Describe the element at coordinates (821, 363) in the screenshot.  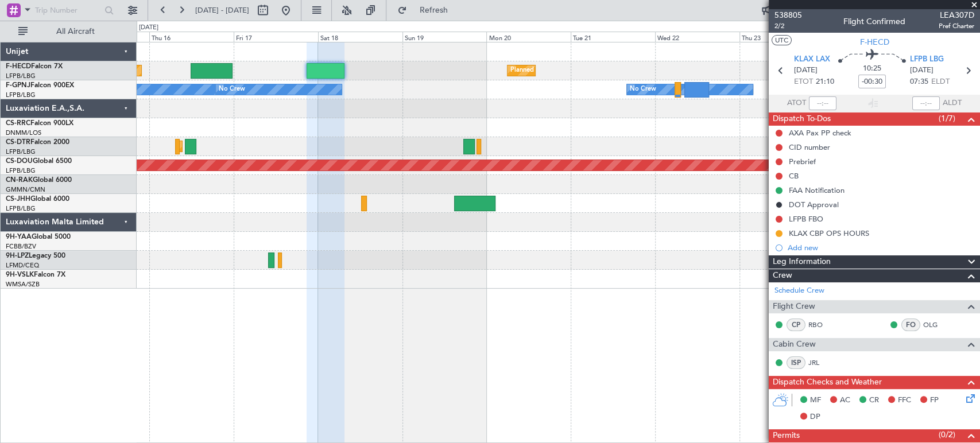
I see `a: JRL` at that location.